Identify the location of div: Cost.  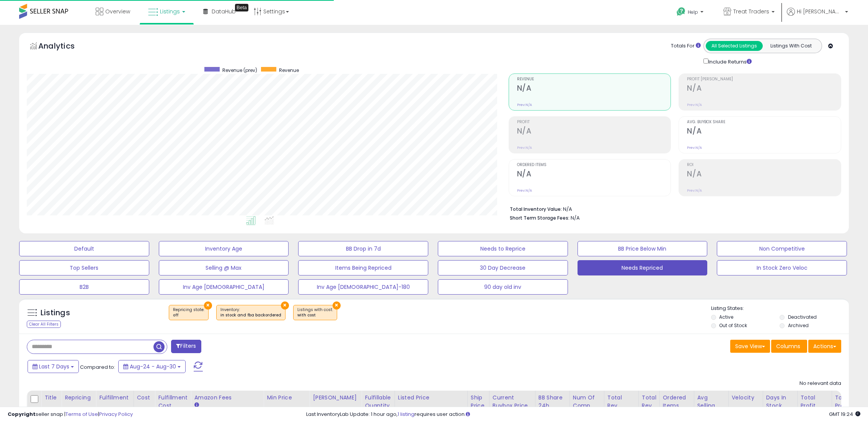
(144, 397).